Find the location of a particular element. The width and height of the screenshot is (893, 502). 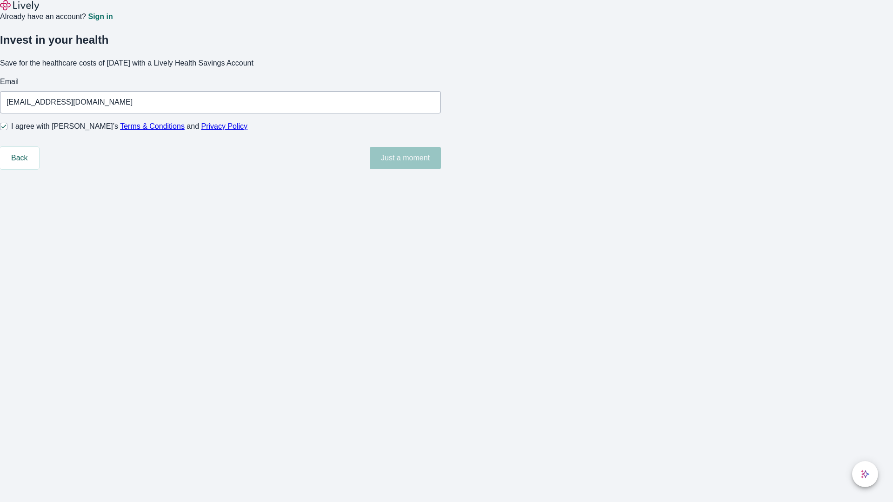

a: Terms & Conditions is located at coordinates (152, 126).